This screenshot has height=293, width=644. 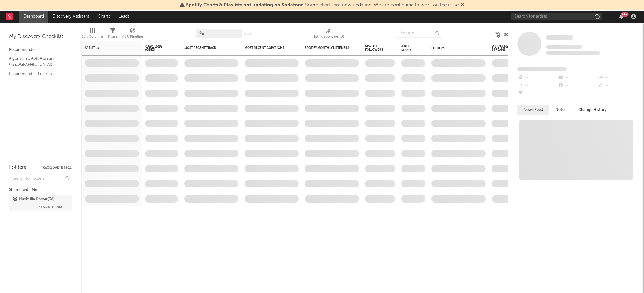 What do you see at coordinates (560, 37) in the screenshot?
I see `span: Some Artist` at bounding box center [560, 37].